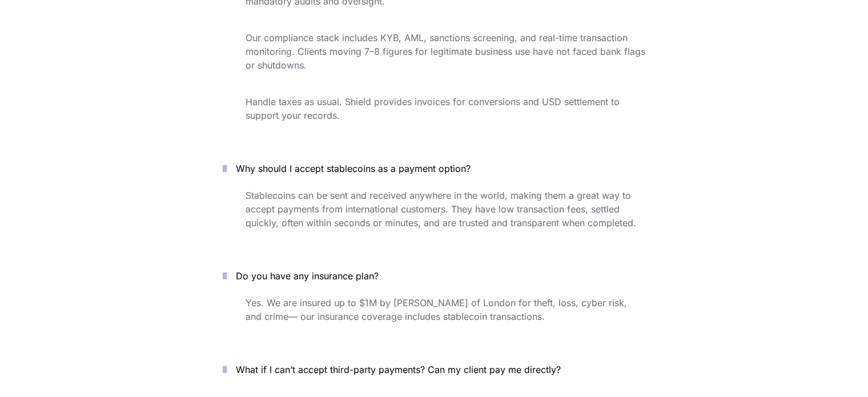  I want to click on button: Why should I accept stablecoins as a payment option?, so click(434, 169).